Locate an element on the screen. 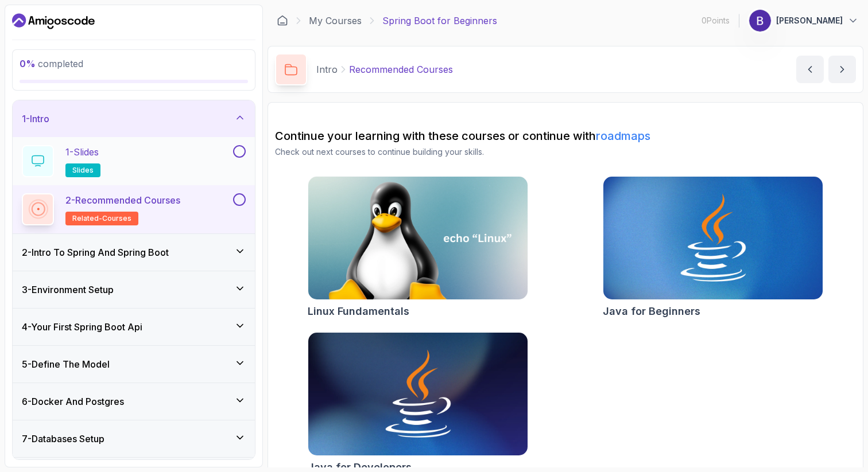 Image resolution: width=868 pixels, height=472 pixels. button: 3-Environment Setup is located at coordinates (134, 289).